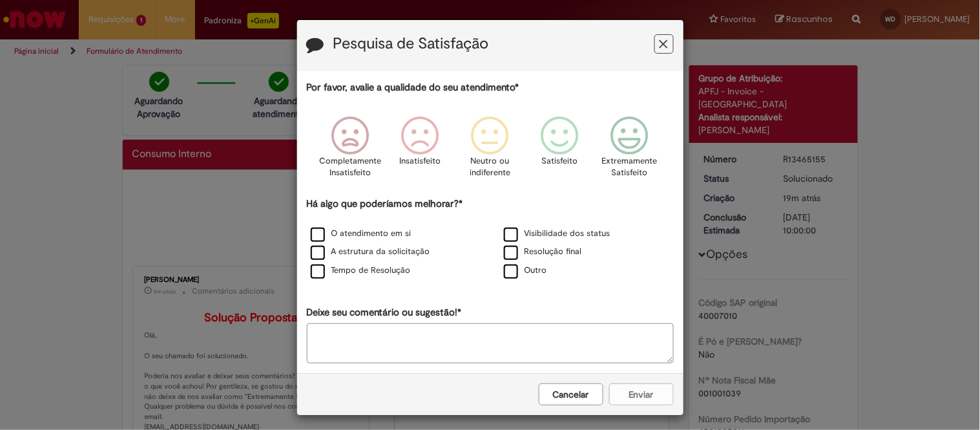  I want to click on label: Outro, so click(526, 270).